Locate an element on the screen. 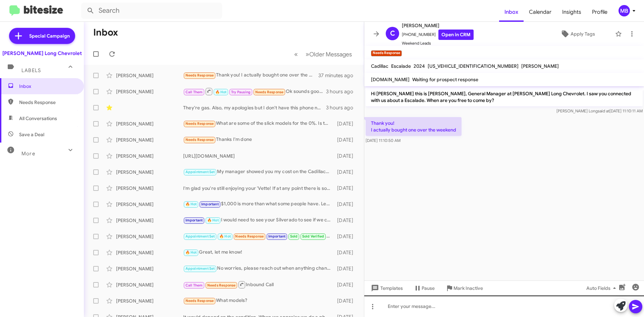  div: $1,000 is more than what some people have. Let's get you in! is located at coordinates (258, 204).